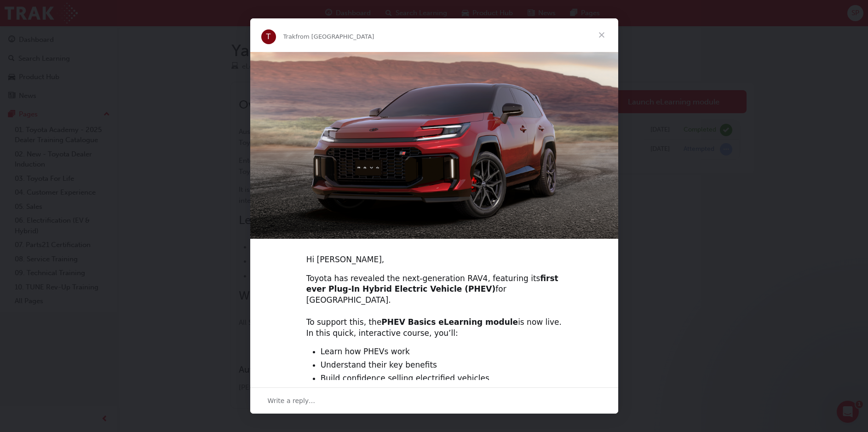 This screenshot has width=868, height=432. What do you see at coordinates (434, 401) in the screenshot?
I see `div: Open conversation and reply` at bounding box center [434, 401].